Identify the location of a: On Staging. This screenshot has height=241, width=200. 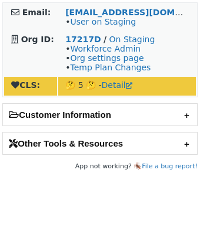
(132, 39).